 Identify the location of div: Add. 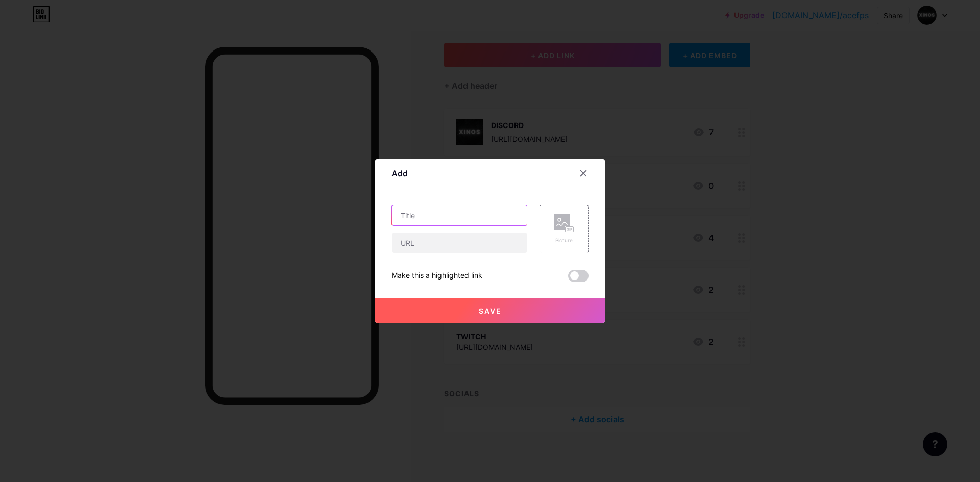
(399, 174).